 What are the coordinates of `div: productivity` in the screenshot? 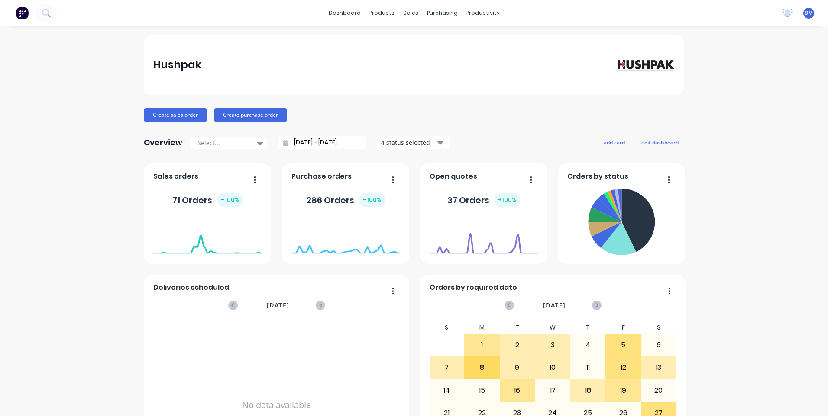 It's located at (483, 13).